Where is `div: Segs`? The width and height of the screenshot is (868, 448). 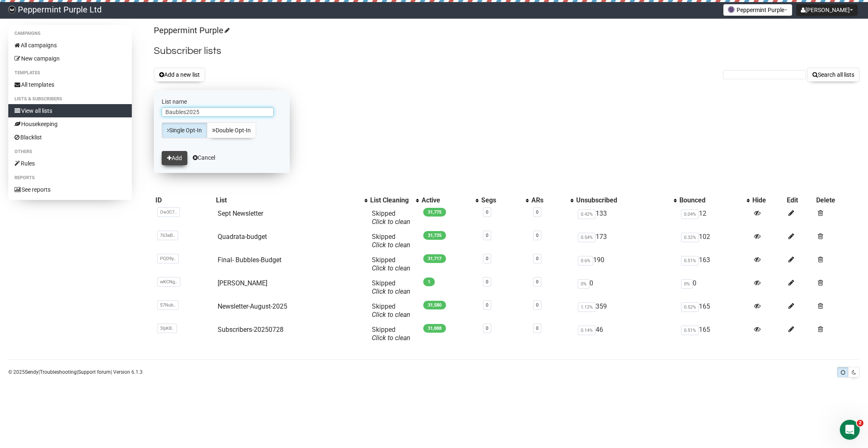 div: Segs is located at coordinates (502, 201).